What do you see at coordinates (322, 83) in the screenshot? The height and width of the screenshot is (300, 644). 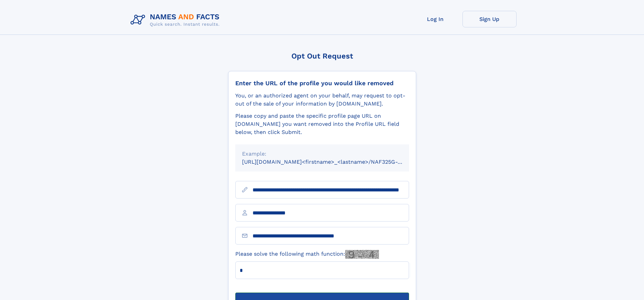 I see `div: Enter the URL of the profile you would like removed` at bounding box center [322, 83].